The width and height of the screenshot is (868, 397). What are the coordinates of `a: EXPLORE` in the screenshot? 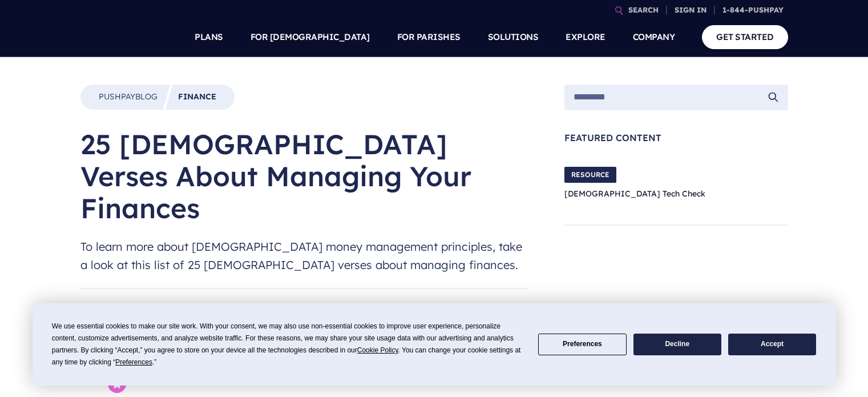 It's located at (586, 37).